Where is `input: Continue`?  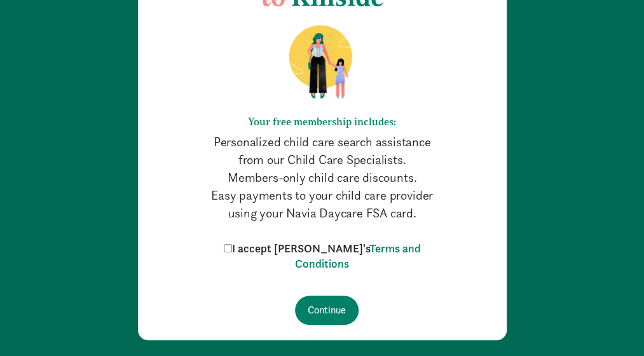 input: Continue is located at coordinates (327, 310).